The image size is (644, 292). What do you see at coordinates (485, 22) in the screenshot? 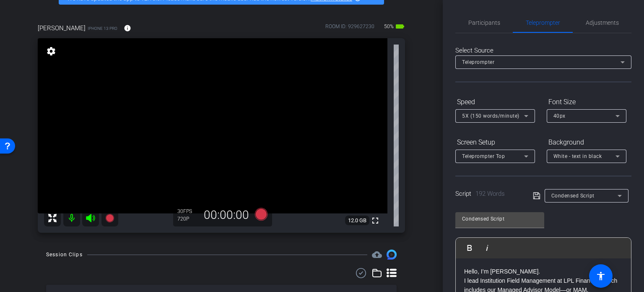
I see `span: Participants` at bounding box center [485, 22].